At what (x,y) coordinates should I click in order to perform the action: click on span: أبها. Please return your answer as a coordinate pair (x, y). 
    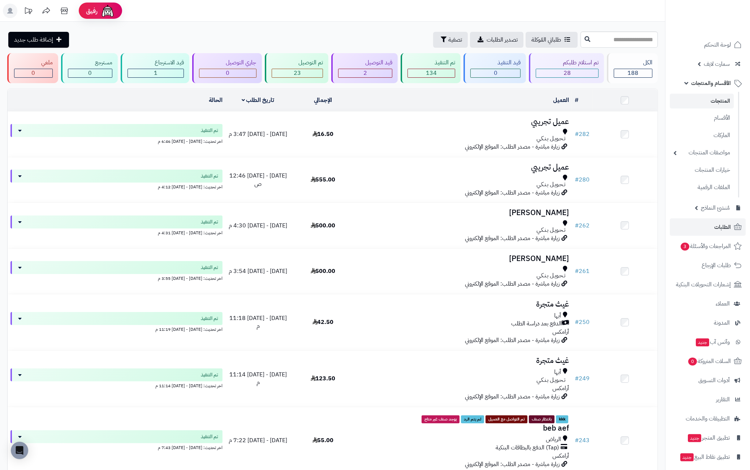
    Looking at the image, I should click on (557, 315).